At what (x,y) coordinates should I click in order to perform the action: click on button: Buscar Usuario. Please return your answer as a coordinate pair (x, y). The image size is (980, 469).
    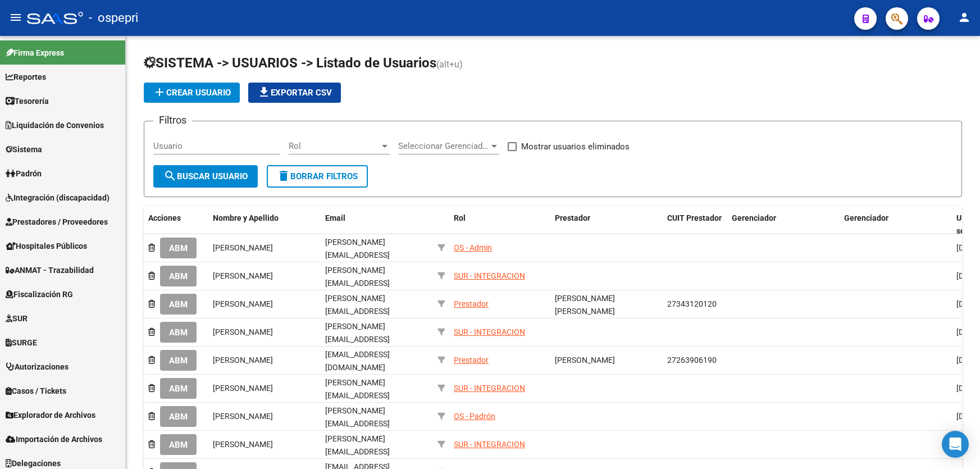
    Looking at the image, I should click on (205, 176).